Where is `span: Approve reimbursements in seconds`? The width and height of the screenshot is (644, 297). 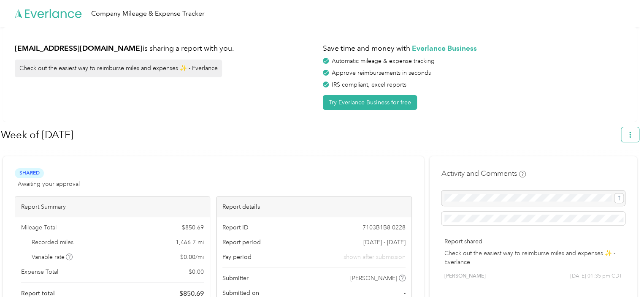
span: Approve reimbursements in seconds is located at coordinates (381, 73).